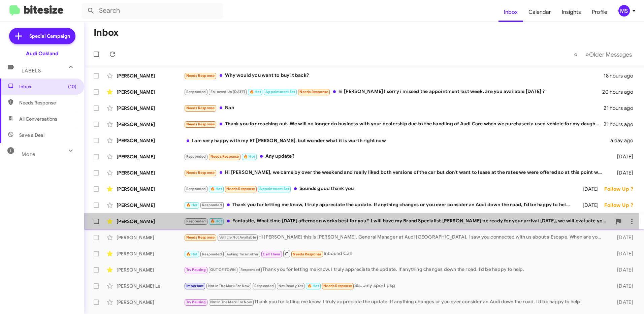 This screenshot has width=644, height=314. I want to click on span: All Conversations, so click(38, 119).